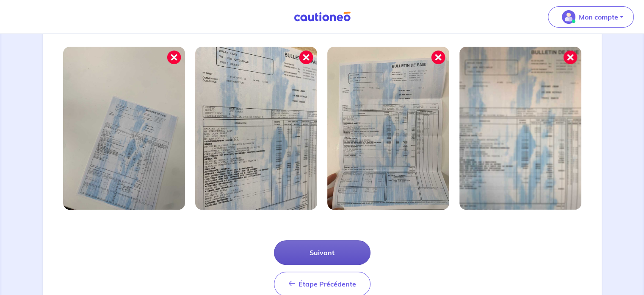  I want to click on img: Image mal cadrée 3, so click(389, 128).